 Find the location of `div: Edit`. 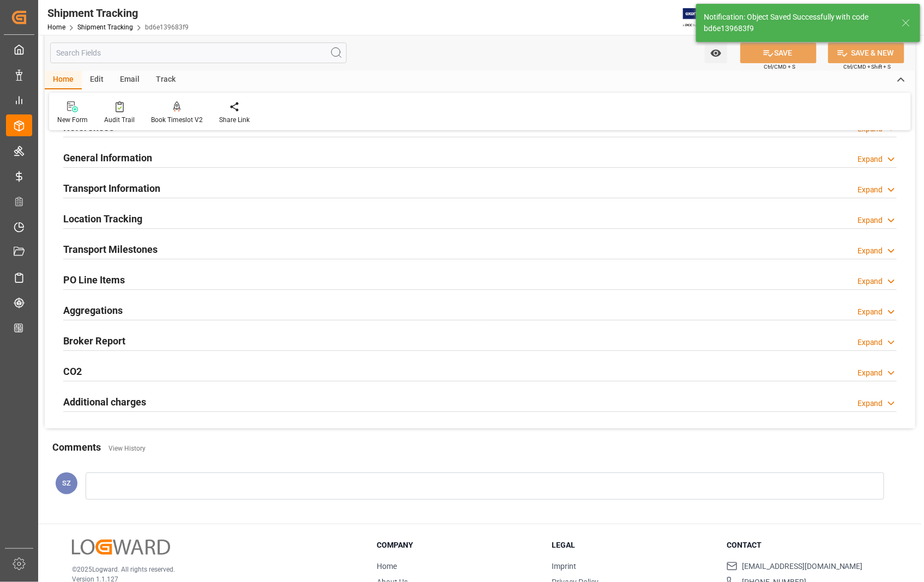

div: Edit is located at coordinates (97, 80).